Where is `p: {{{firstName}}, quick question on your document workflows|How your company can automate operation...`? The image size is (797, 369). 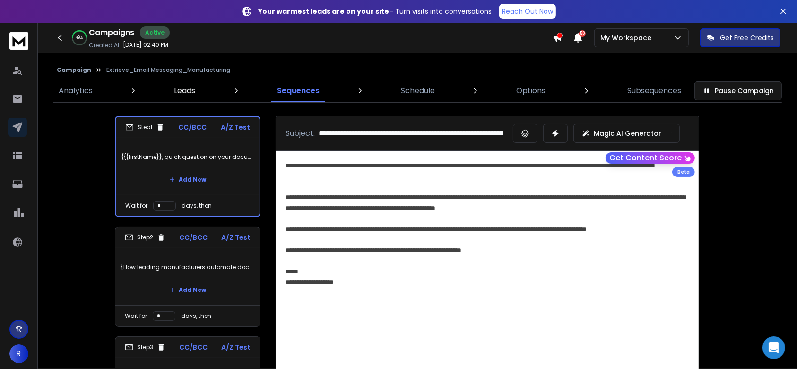 p: {{{firstName}}, quick question on your document workflows|How your company can automate operation... is located at coordinates (188, 157).